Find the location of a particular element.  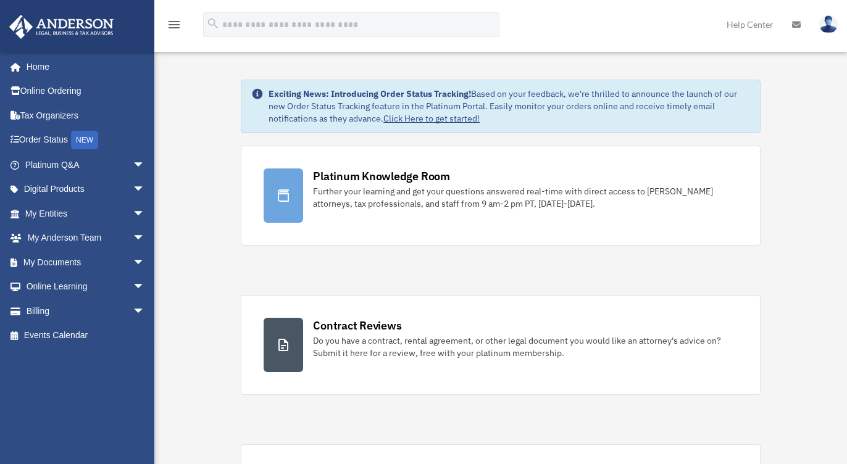

div: NEW is located at coordinates (85, 140).